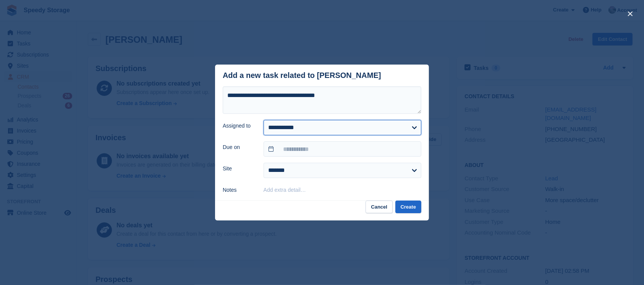  What do you see at coordinates (238, 126) in the screenshot?
I see `label: Assigned to` at bounding box center [238, 126].